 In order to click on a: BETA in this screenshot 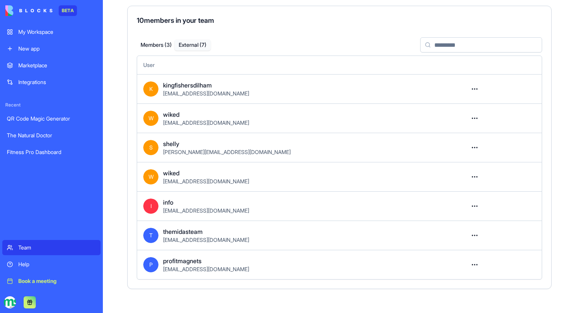, I will do `click(41, 11)`.